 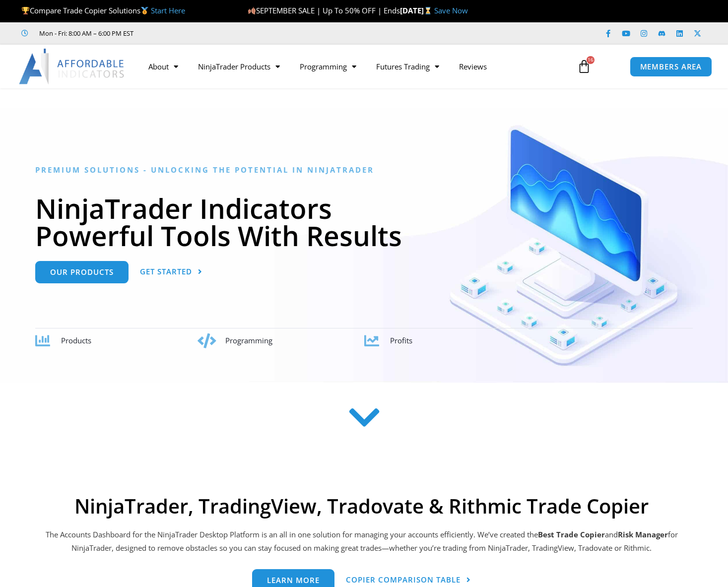 I want to click on a: NinjaTrader Products, so click(x=239, y=66).